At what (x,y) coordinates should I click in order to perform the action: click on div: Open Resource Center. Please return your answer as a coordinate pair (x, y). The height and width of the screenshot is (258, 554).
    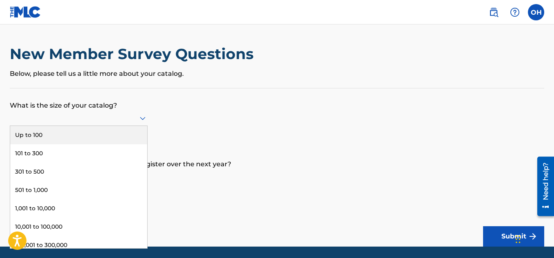
    Looking at the image, I should click on (14, 33).